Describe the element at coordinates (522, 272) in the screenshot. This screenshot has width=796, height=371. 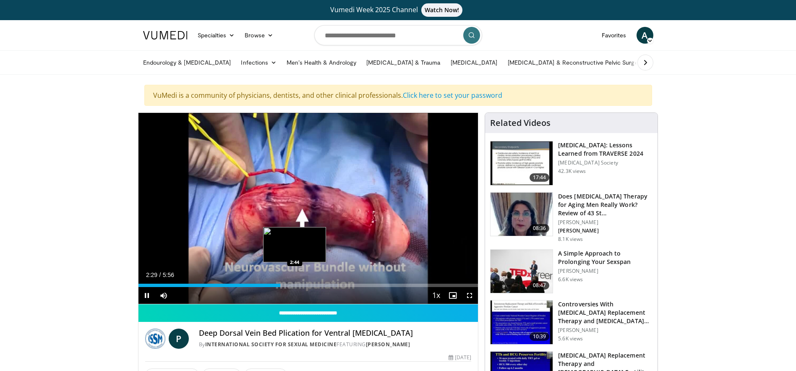
I see `img: c4bd4661-e278-4c34-863c-57c104f39734.150x105_q85_crop-smart_upscale.jpg` at that location.